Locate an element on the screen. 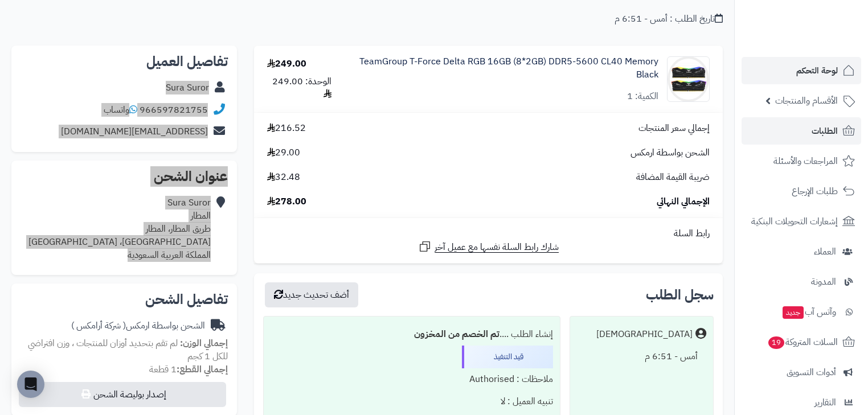 This screenshot has width=868, height=415. img: logo-2.png is located at coordinates (824, 21).